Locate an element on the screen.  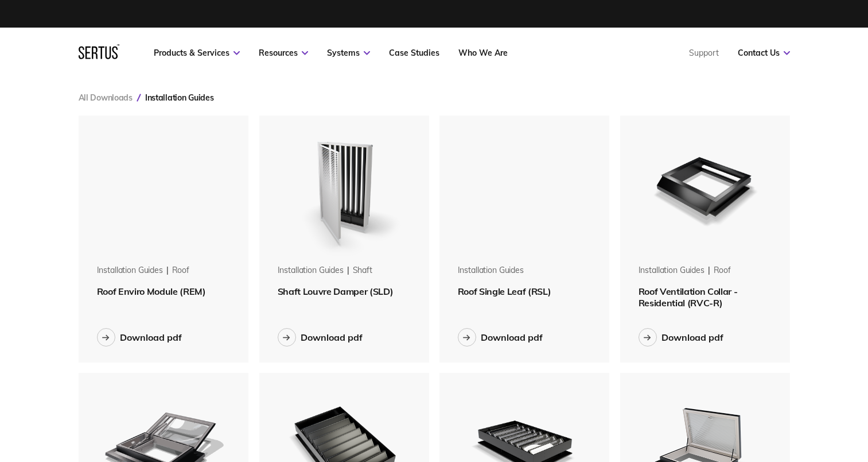
div: shaft is located at coordinates (363, 270).